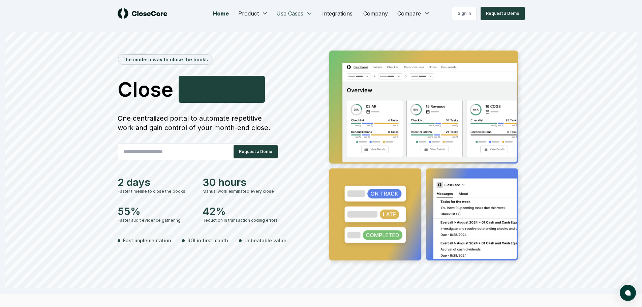 The height and width of the screenshot is (307, 642). I want to click on span: Fast implementation, so click(147, 240).